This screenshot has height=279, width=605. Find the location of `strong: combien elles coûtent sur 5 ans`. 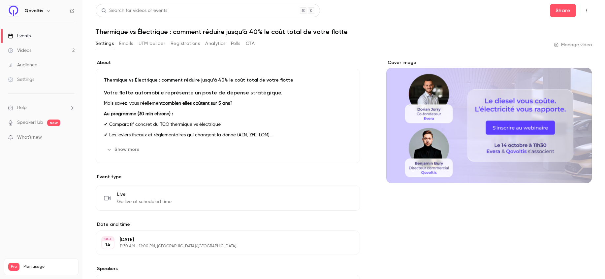

strong: combien elles coûtent sur 5 ans is located at coordinates (196, 103).